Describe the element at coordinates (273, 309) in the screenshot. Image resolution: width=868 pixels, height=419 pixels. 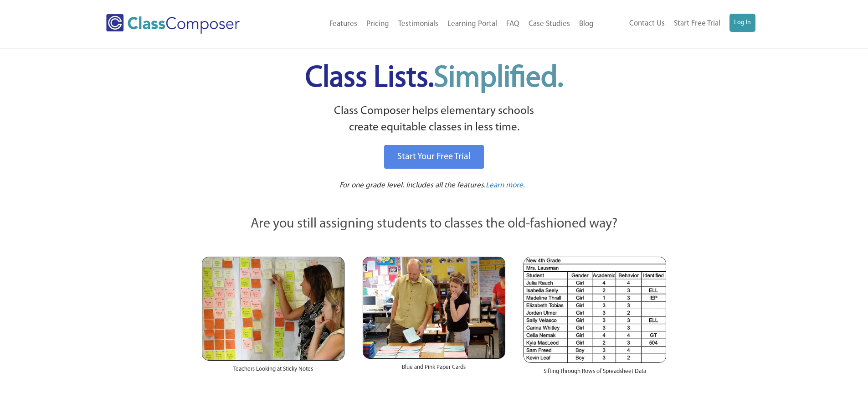
I see `img: Teachers Looking at Sticky Notes` at that location.